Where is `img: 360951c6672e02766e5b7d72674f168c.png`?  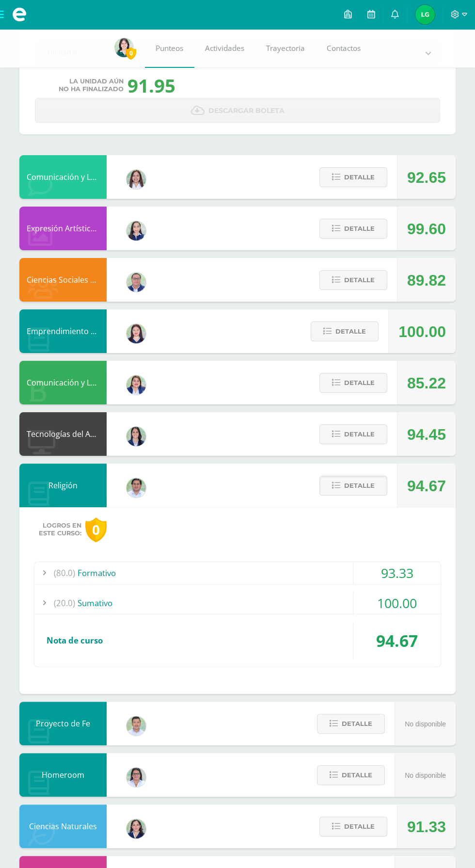 img: 360951c6672e02766e5b7d72674f168c.png is located at coordinates (136, 231).